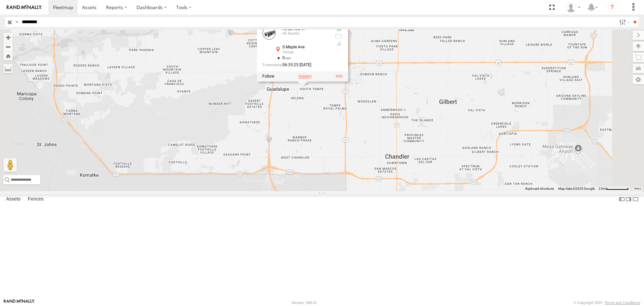  I want to click on span: 0, so click(286, 58).